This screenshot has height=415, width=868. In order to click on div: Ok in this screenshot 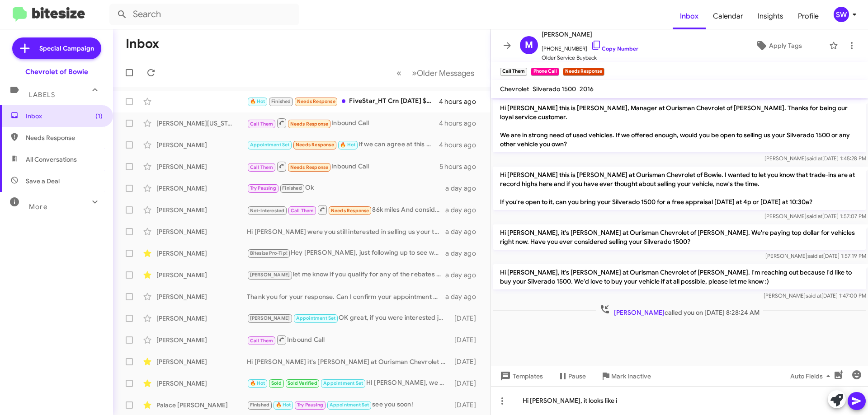, I will do `click(346, 188)`.